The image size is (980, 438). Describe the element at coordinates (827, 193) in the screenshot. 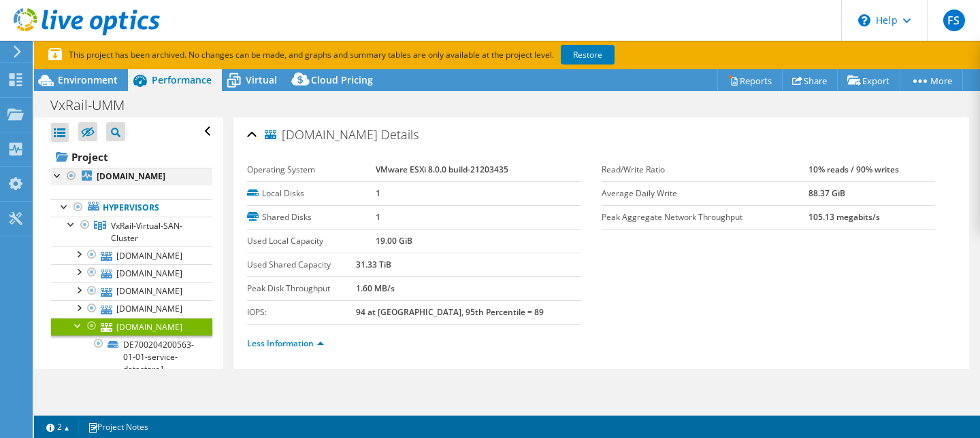

I see `b: 88.37 GiB` at that location.